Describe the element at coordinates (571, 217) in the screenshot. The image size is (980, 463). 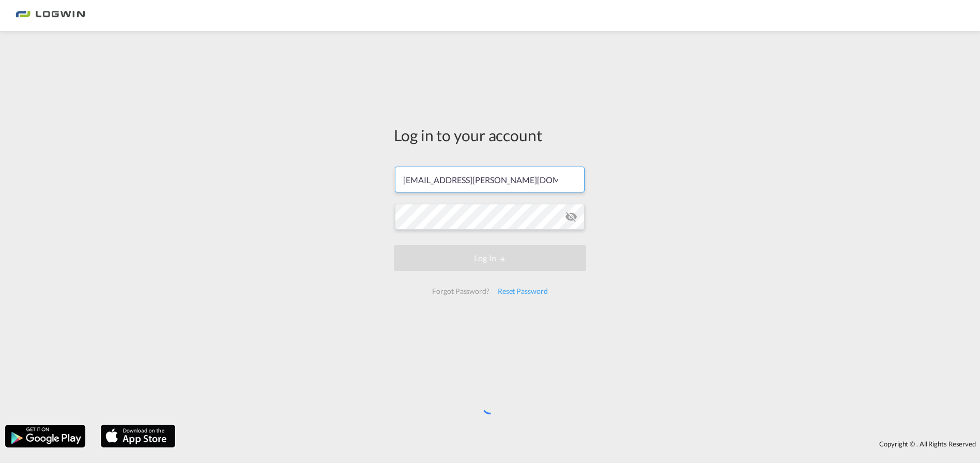
I see `md-icon: icon-eye-off` at that location.